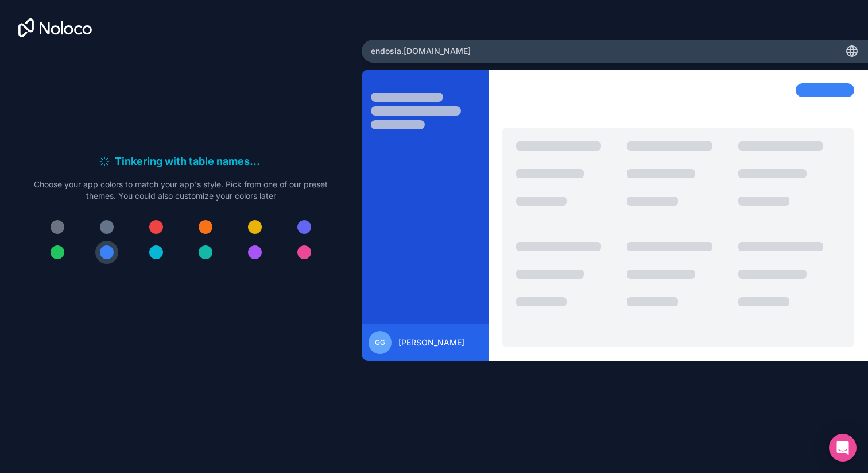 The width and height of the screenshot is (868, 473). Describe the element at coordinates (189, 161) in the screenshot. I see `h6: Tinkering with table names` at that location.